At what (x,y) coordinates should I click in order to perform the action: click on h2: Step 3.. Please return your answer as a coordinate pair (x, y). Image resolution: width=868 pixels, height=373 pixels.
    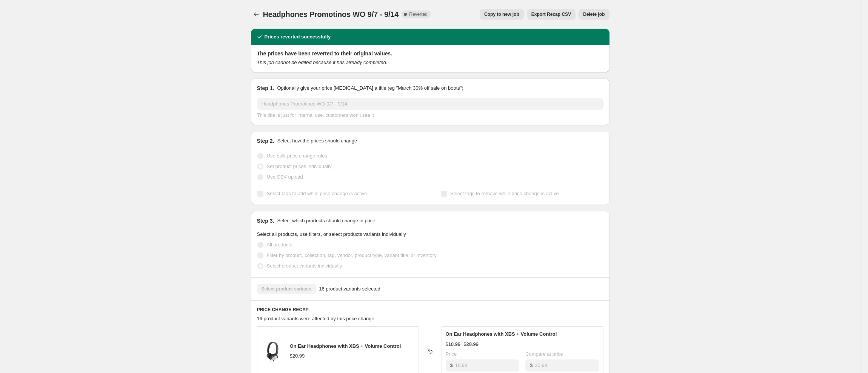
    Looking at the image, I should click on (266, 221).